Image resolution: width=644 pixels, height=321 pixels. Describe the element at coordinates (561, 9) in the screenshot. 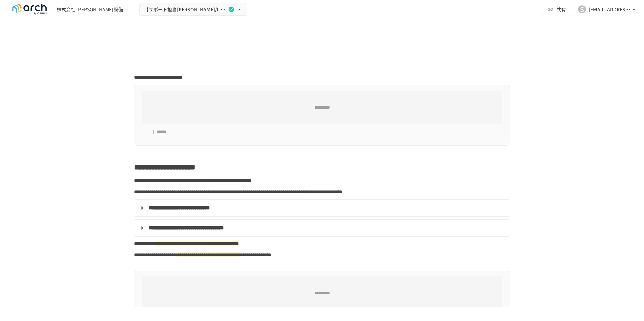

I see `span: 共有` at that location.